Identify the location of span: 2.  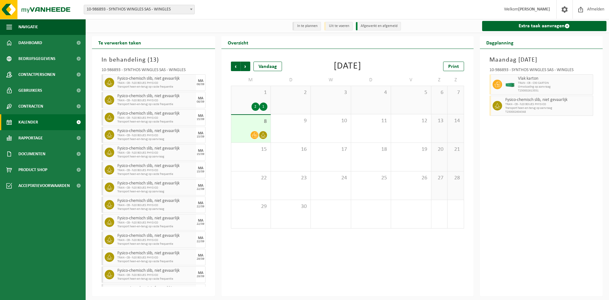
(291, 93).